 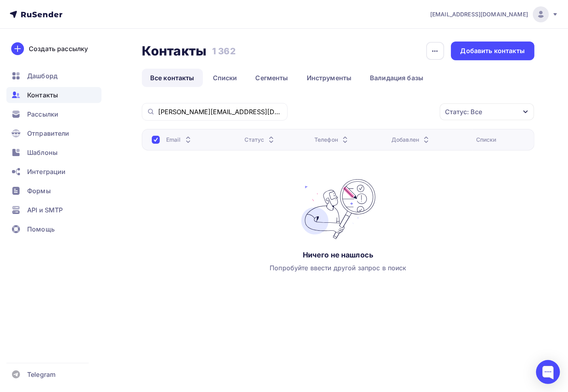 I want to click on div: Статус: Все, so click(x=464, y=112).